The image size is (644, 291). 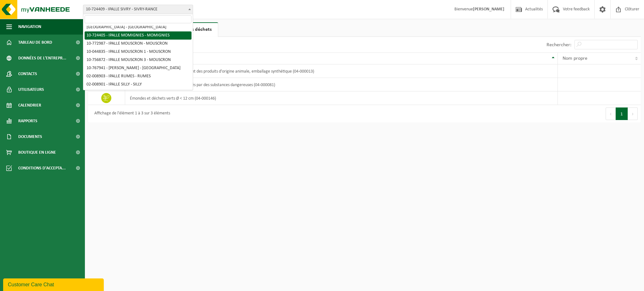 What do you see at coordinates (138, 35) in the screenshot?
I see `li: 10-724405 - IPALLE MOMIGNIES - MOMIGNIES` at bounding box center [138, 35].